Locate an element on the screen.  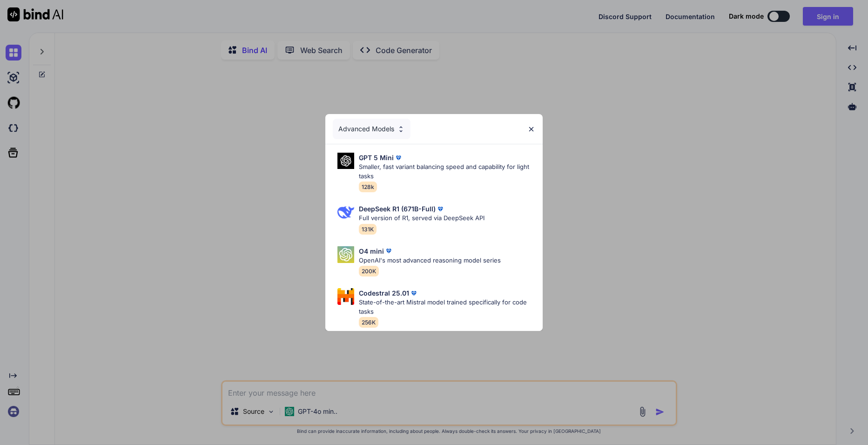
p: DeepSeek R1 (671B-Full) is located at coordinates (397, 208).